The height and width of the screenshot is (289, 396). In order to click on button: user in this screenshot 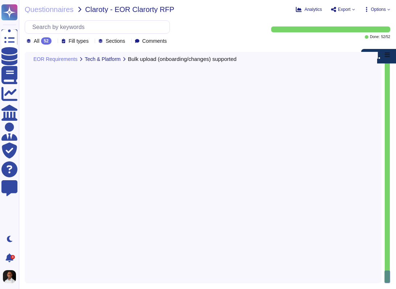, I will do `click(11, 277)`.